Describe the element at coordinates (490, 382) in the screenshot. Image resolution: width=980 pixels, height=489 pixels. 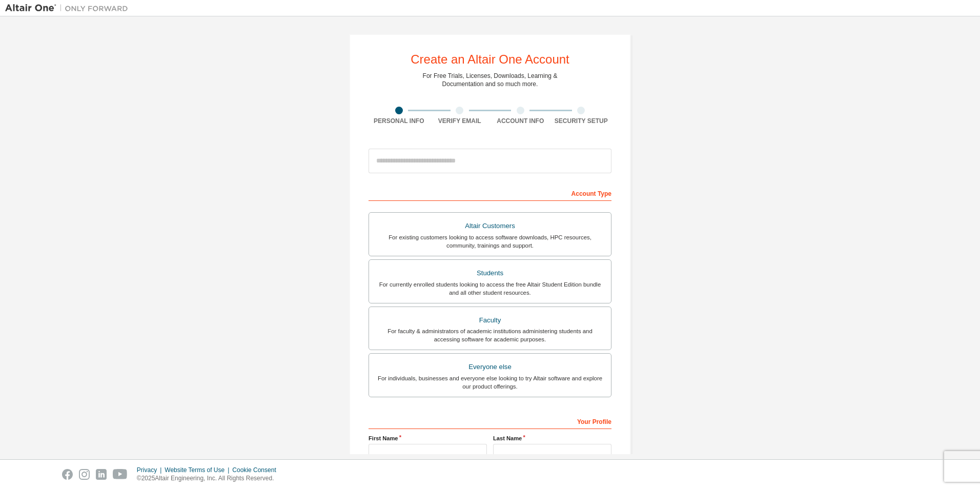
I see `div: For individuals, businesses and everyone else looking to try Altair software and explore our prod...` at that location.